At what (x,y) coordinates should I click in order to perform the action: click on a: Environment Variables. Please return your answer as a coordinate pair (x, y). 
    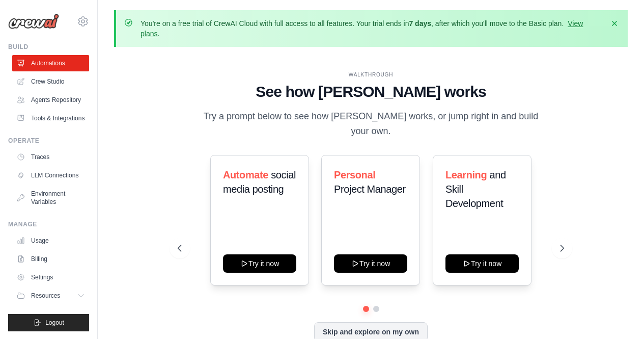
    Looking at the image, I should click on (51, 198).